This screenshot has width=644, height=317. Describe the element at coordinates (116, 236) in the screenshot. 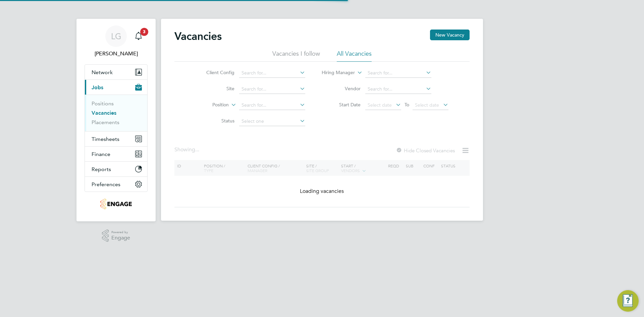

I see `a: Powered byEngage` at that location.